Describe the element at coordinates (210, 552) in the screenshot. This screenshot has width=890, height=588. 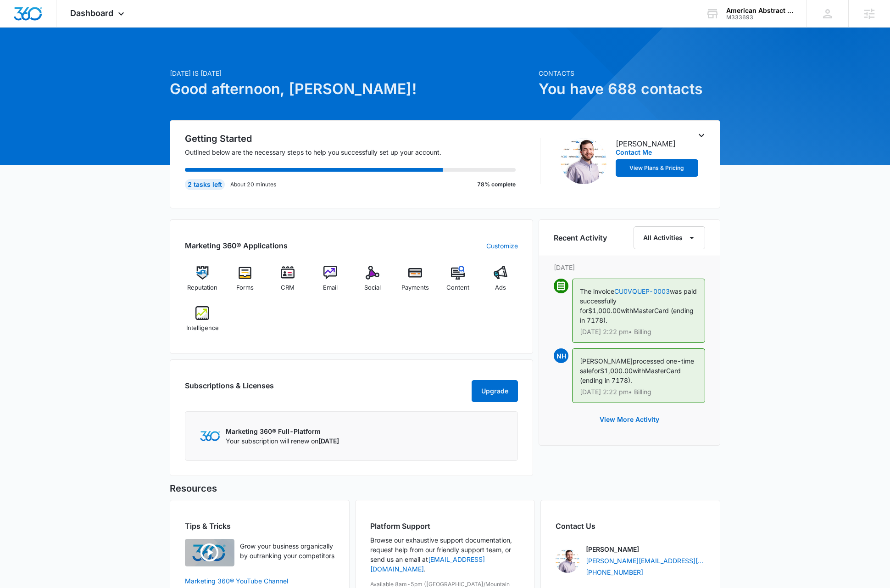
I see `img: Quick Overview Video` at that location.